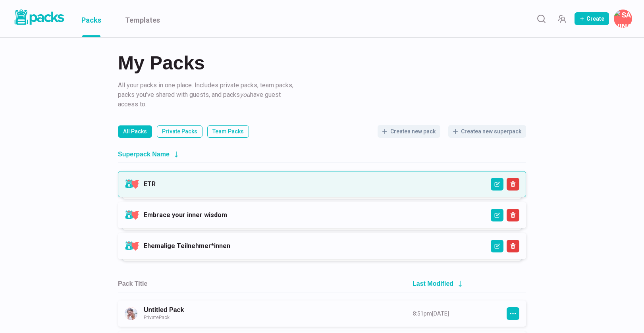  What do you see at coordinates (433, 283) in the screenshot?
I see `h2: Last Modified` at bounding box center [433, 283].